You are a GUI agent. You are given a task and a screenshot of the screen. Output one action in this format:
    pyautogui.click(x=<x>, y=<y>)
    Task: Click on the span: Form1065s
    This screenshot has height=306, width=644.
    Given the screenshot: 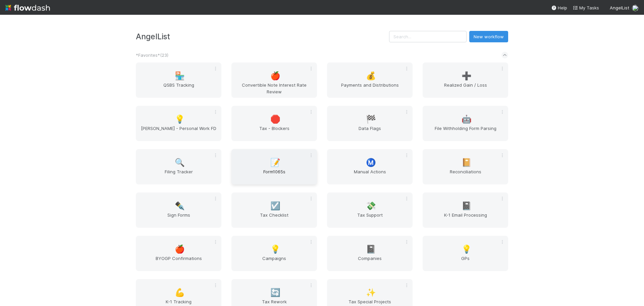 What is the action you would take?
    pyautogui.click(x=274, y=175)
    